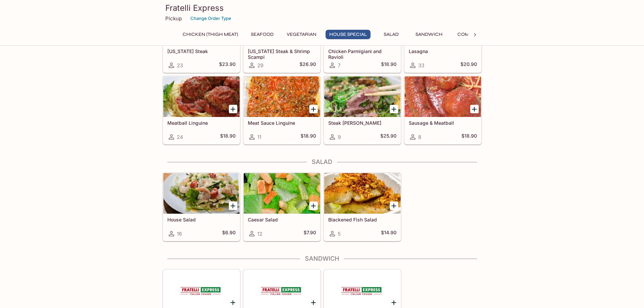  What do you see at coordinates (179, 234) in the screenshot?
I see `span: 16` at bounding box center [179, 234].